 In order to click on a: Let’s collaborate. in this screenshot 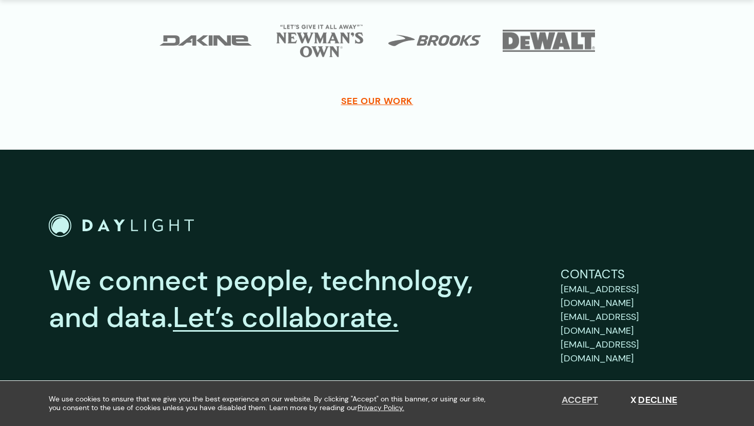, I will do `click(286, 317)`.